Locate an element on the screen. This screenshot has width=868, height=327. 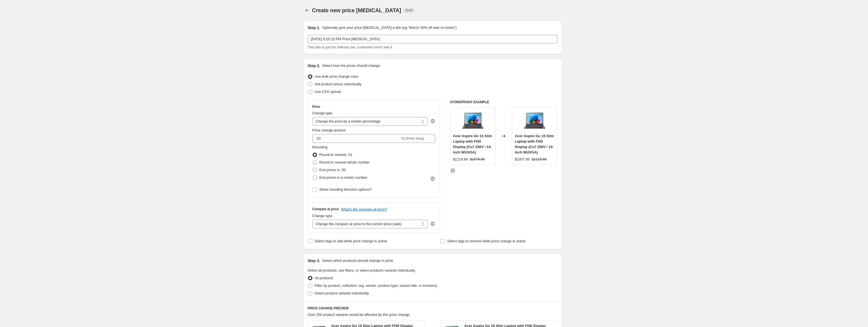
span: Select tags to remove while price change is active is located at coordinates (486, 241).